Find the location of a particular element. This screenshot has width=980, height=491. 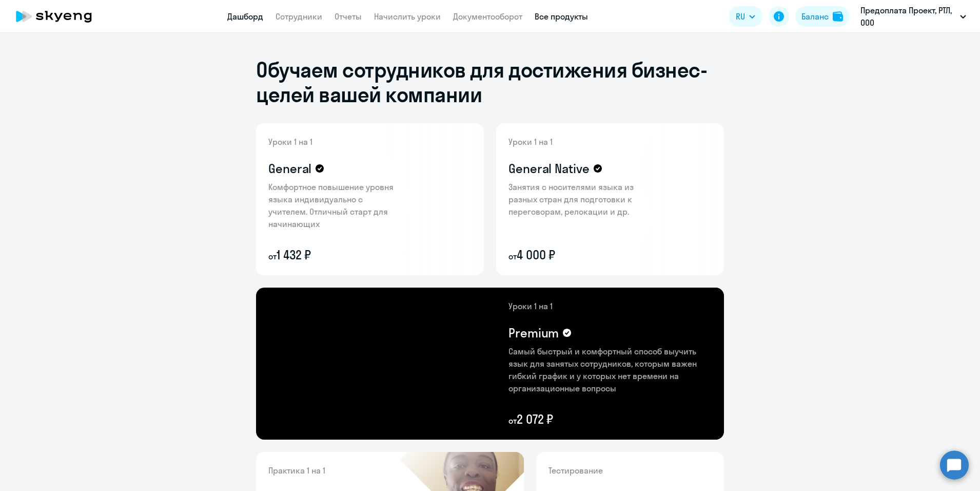

p: 4 000 ₽ is located at coordinates (575, 255).